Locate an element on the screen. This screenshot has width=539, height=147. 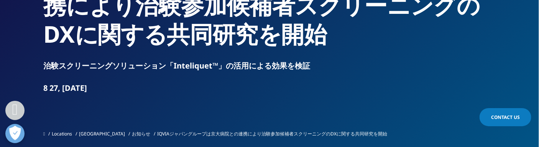
a: Locations is located at coordinates (62, 133).